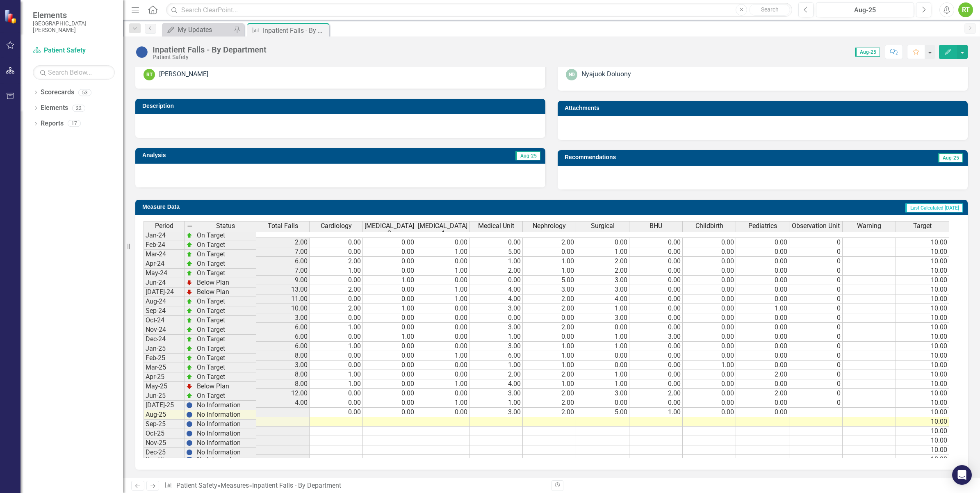 The width and height of the screenshot is (980, 493). I want to click on td: Apr-24, so click(164, 264).